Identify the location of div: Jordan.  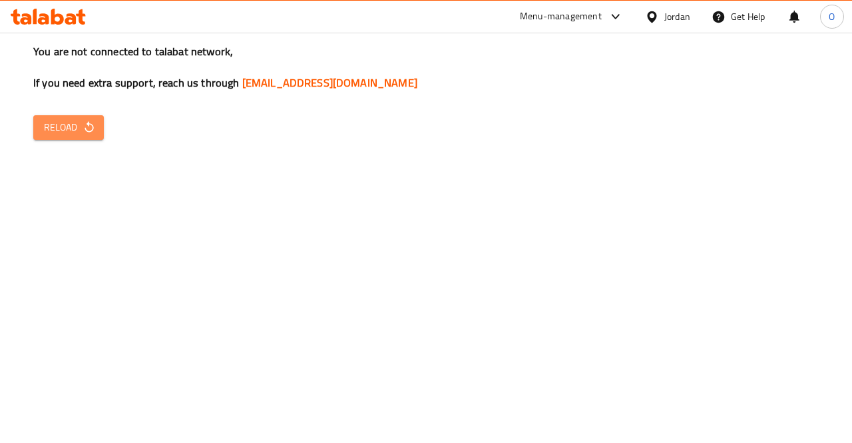
(677, 17).